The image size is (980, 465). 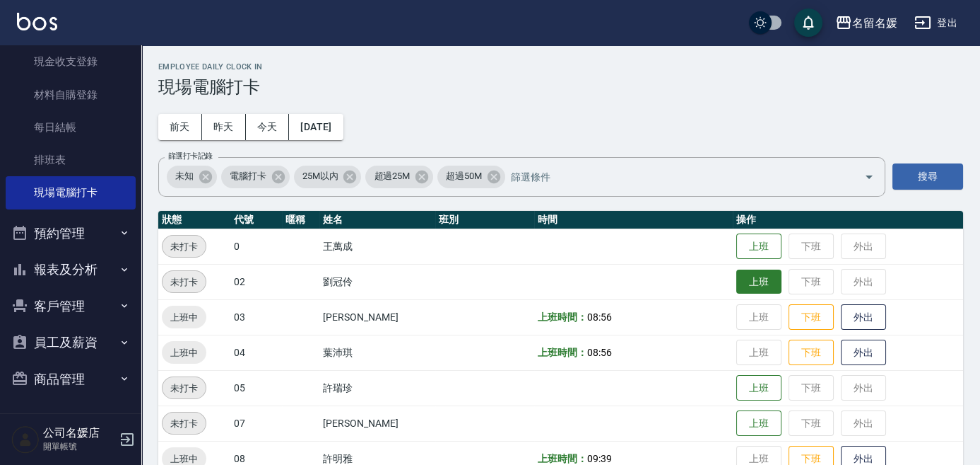 What do you see at coordinates (928, 176) in the screenshot?
I see `button: 搜尋` at bounding box center [928, 176].